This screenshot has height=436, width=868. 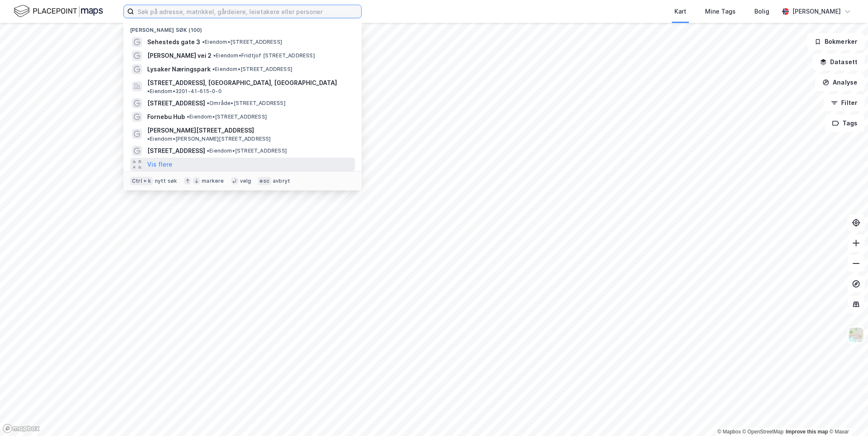 I want to click on button: Datasett, so click(x=839, y=62).